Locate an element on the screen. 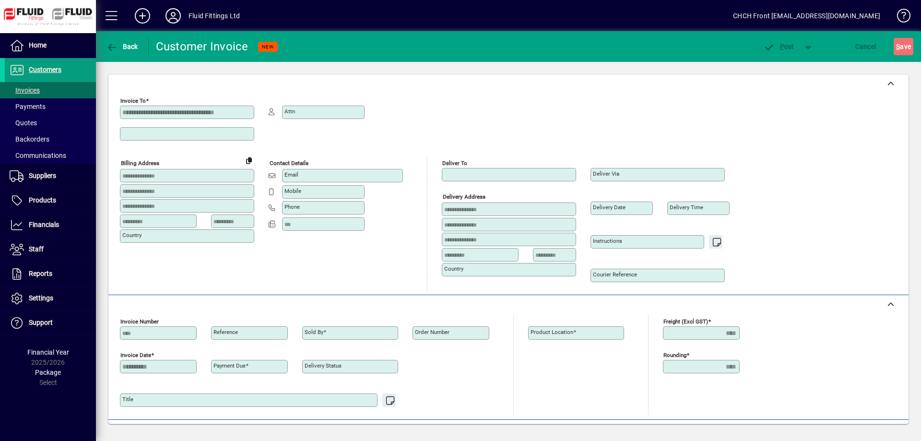 This screenshot has width=921, height=441. span: NEW is located at coordinates (268, 47).